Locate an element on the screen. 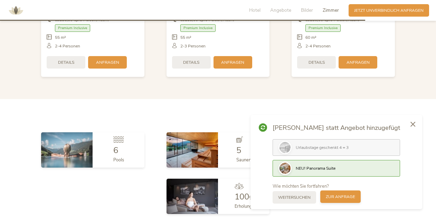  span: Bilder is located at coordinates (307, 10).